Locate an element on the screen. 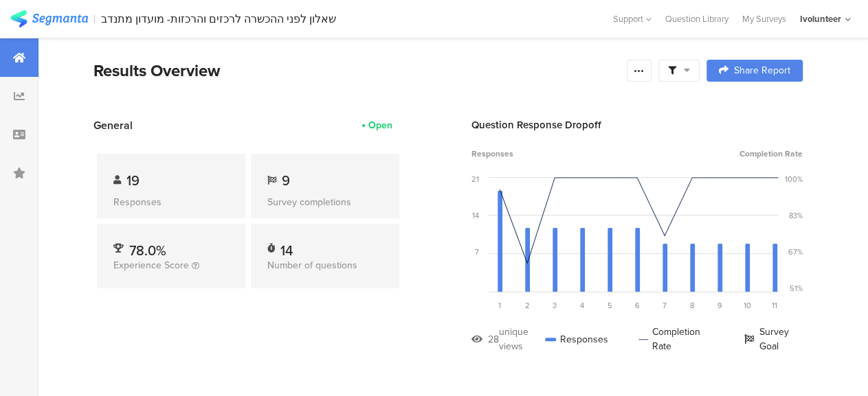 This screenshot has width=868, height=396. span: 78.0% is located at coordinates (148, 251).